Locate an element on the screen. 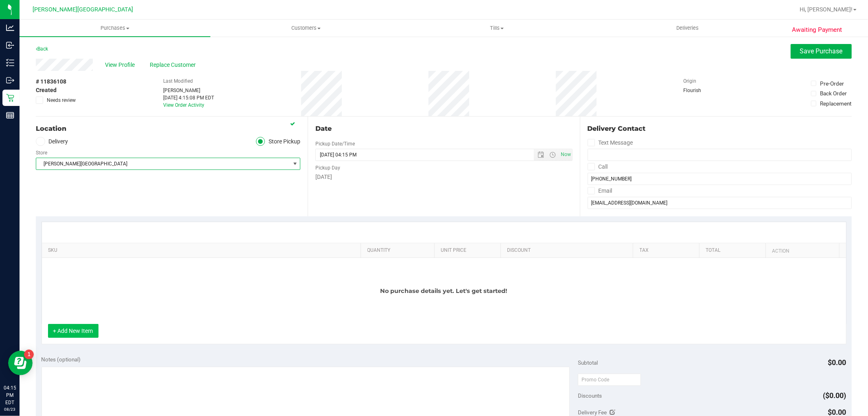 The image size is (868, 416). label: Last Modified is located at coordinates (178, 81).